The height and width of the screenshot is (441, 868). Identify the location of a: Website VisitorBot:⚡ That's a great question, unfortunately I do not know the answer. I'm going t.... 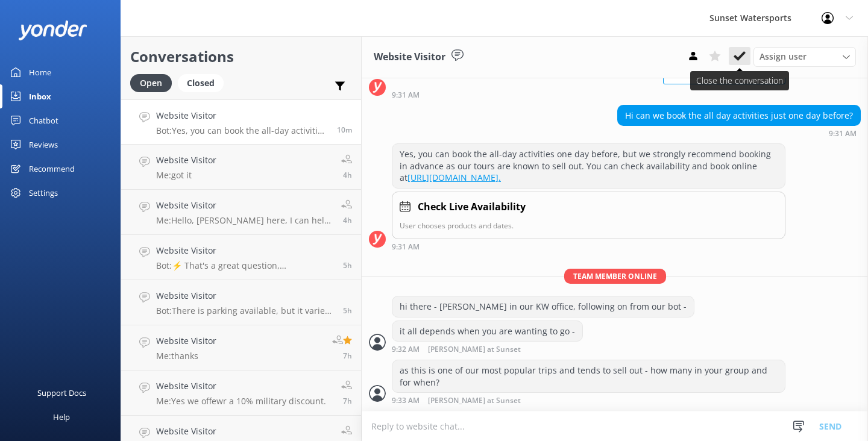
(241, 258).